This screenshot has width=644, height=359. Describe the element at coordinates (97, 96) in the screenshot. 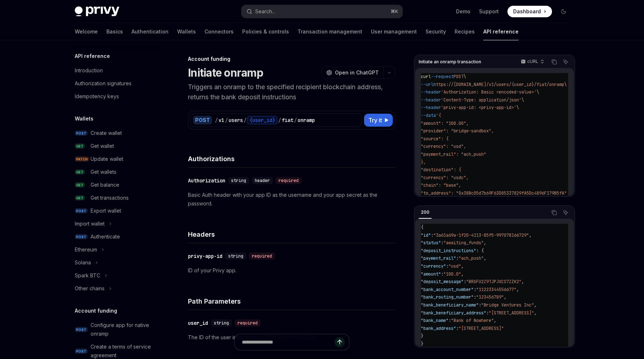

I see `div: Idempotency keys` at that location.